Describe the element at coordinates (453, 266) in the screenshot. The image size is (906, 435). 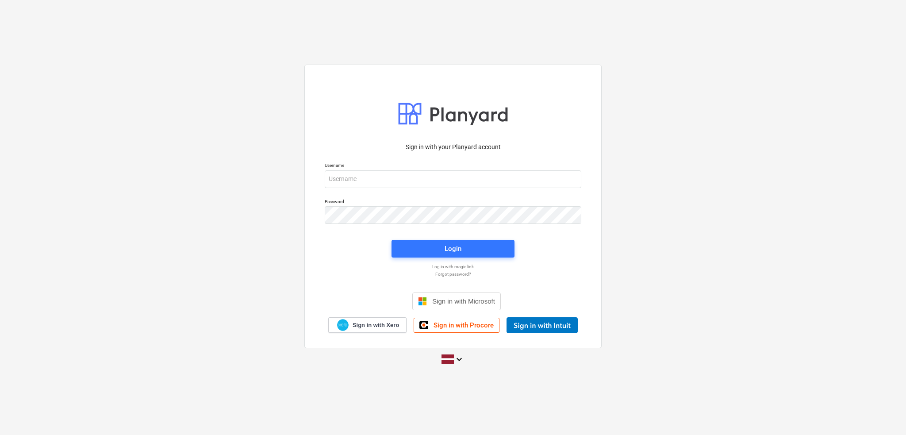
I see `p: Log in with magic link` at that location.